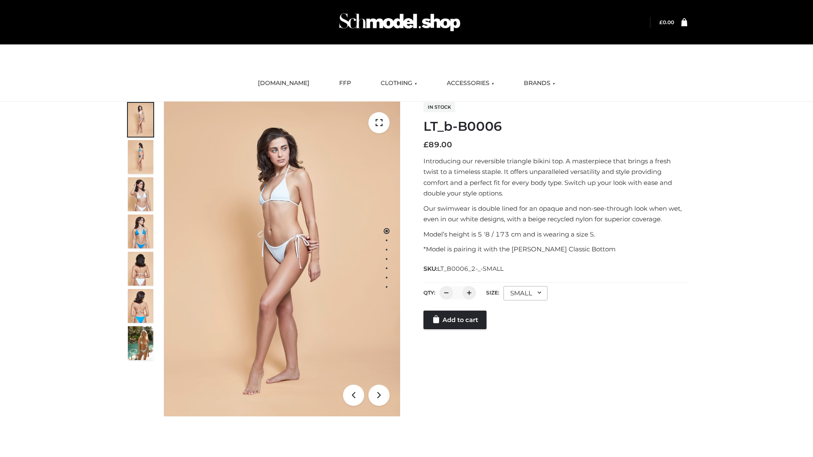  I want to click on a: CLOTHING, so click(399, 83).